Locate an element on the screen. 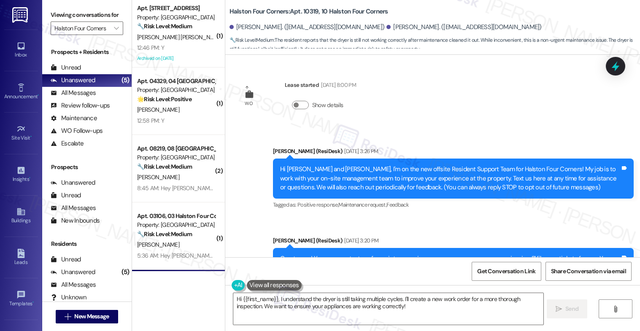 The image size is (640, 331). textarea: Hi {{first_name}}, I understand the dryer is still taking multiple cycles. I'll create a new work... is located at coordinates (388, 309).